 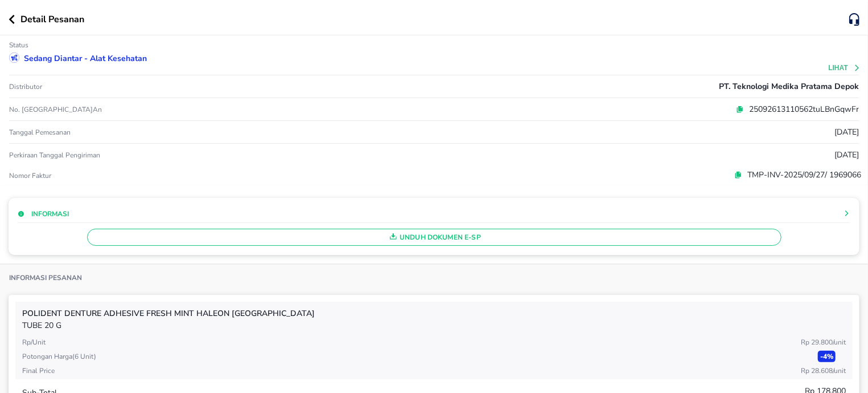 What do you see at coordinates (823, 371) in the screenshot?
I see `p: Rp 28.608` at bounding box center [823, 371].